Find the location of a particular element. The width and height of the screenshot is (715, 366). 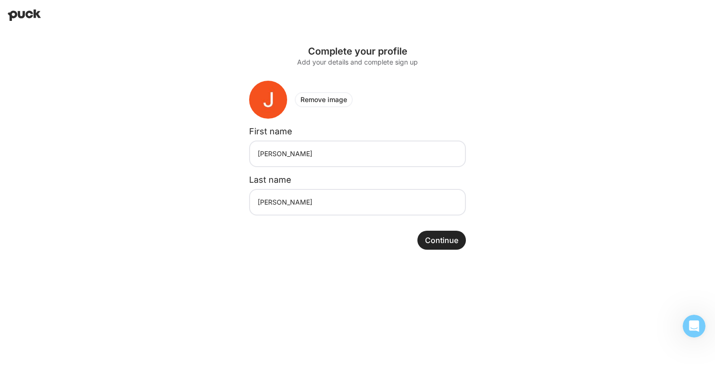

input: First name is located at coordinates (357, 154).